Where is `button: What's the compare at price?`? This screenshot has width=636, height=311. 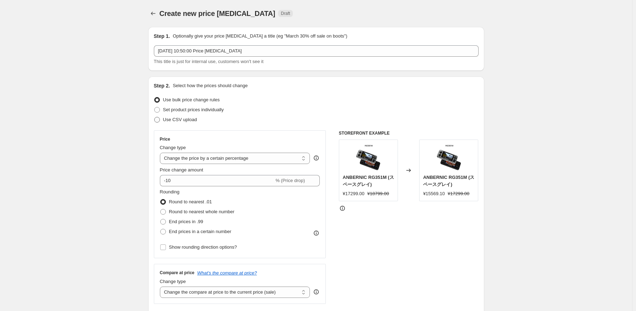
button: What's the compare at price? is located at coordinates (227, 272).